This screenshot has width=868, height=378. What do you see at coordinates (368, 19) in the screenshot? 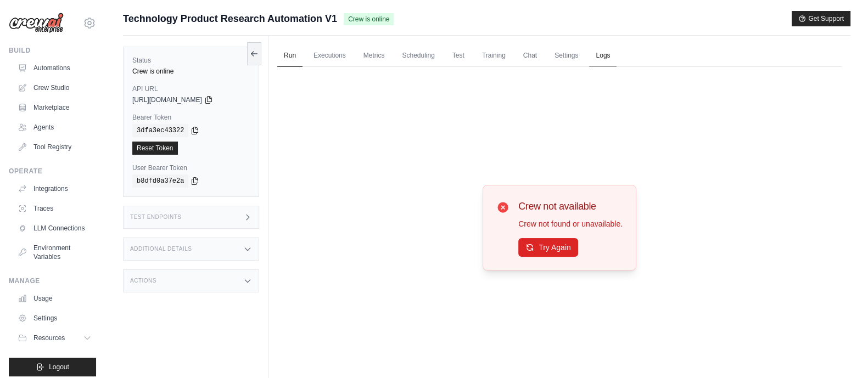
I see `span: Crew is online` at bounding box center [368, 19].